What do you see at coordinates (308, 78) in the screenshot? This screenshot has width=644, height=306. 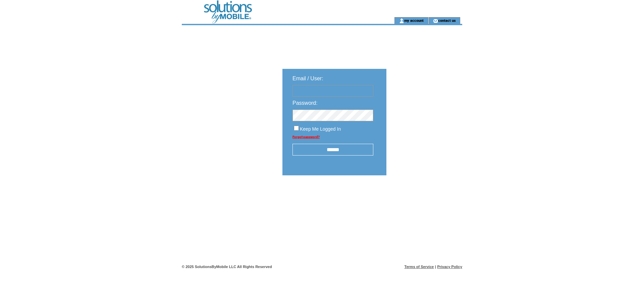 I see `span: Email / User:` at bounding box center [308, 78].